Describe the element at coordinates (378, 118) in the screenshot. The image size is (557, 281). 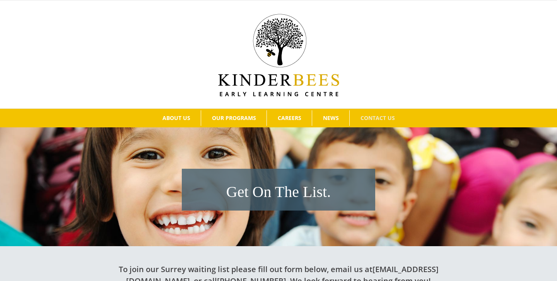
I see `span: CONTACT US` at that location.